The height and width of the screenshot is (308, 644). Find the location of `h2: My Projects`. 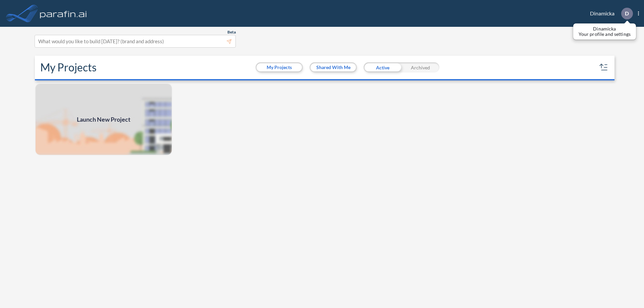

h2: My Projects is located at coordinates (69, 67).